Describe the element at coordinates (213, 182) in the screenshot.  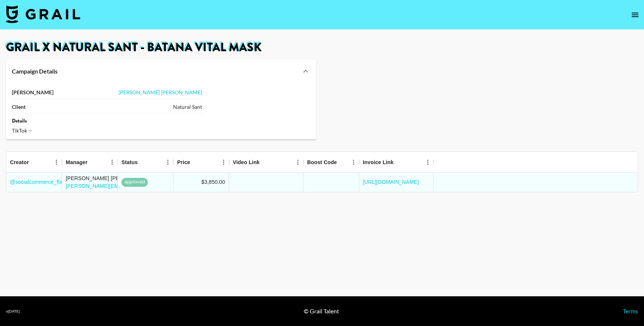
I see `div: $3,850.00` at that location.